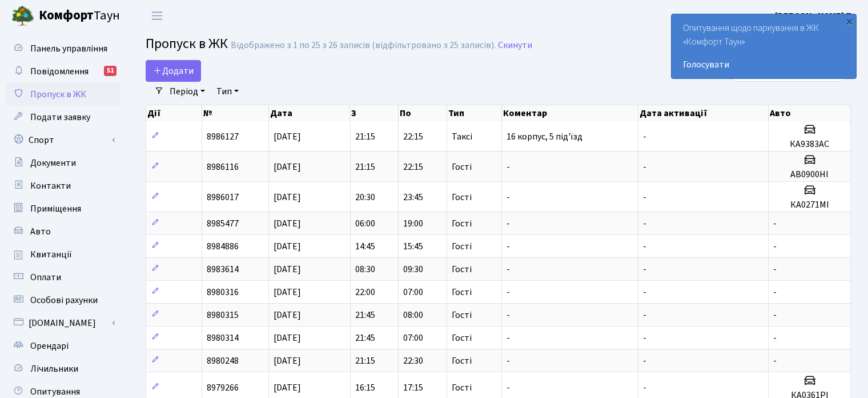  I want to click on span: Таксі, so click(463, 137).